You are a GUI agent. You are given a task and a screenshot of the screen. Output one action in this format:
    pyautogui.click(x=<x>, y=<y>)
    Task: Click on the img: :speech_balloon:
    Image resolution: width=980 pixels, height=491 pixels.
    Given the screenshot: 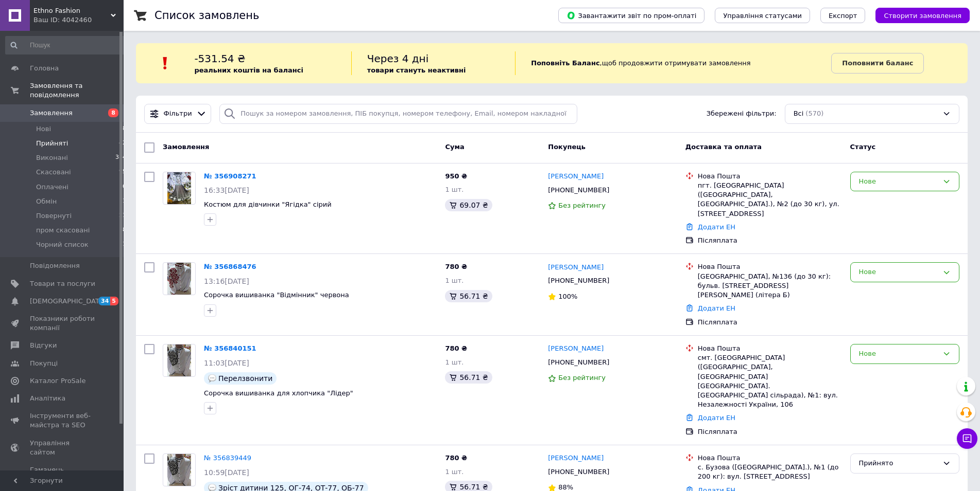 What is the action you would take?
    pyautogui.click(x=212, y=379)
    